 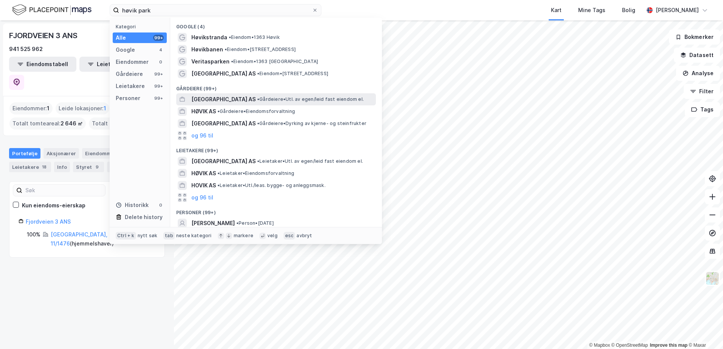 I want to click on span: Høvikbanen, so click(x=207, y=50).